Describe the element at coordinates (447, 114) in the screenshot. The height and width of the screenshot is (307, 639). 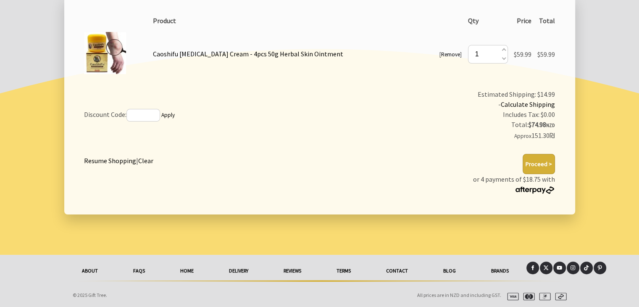
I see `div: Includes Tax: $0.00` at that location.